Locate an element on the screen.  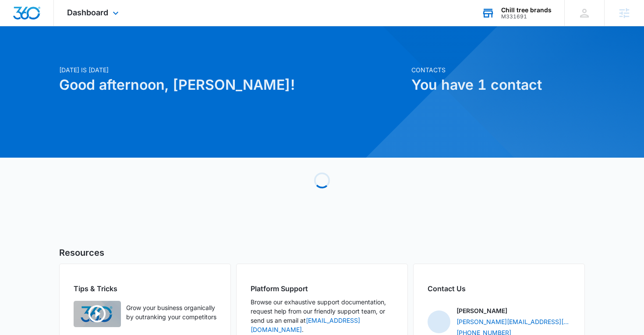
div: account id is located at coordinates (526, 17).